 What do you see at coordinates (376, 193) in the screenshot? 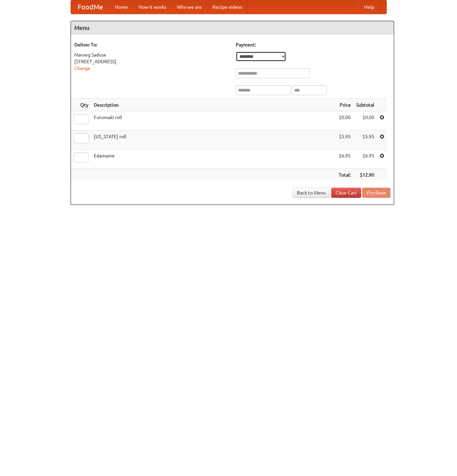
I see `button: Purchase` at bounding box center [376, 193].